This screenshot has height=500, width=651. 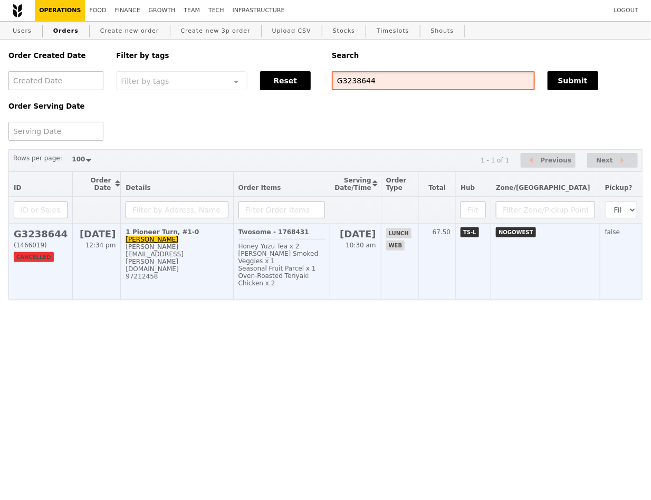 I want to click on span: 67.50, so click(x=441, y=232).